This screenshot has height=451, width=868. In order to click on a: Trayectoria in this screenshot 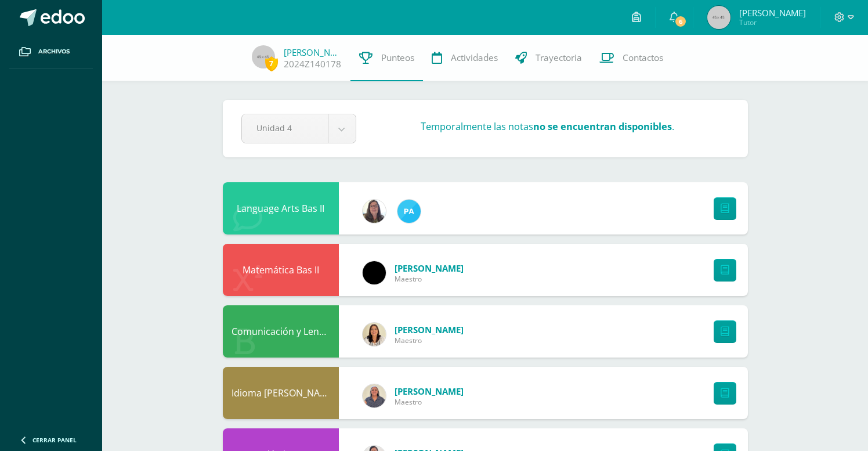, I will do `click(549, 58)`.